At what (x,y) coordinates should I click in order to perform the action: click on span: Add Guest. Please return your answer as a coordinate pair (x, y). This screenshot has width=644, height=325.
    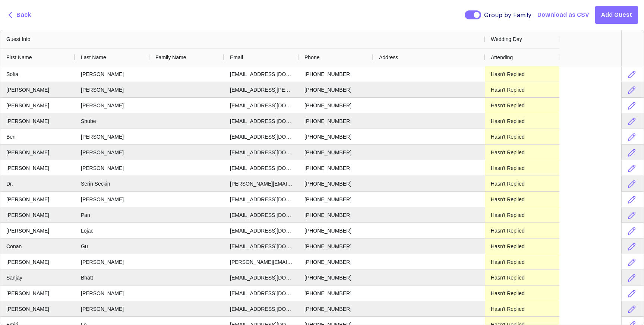
    Looking at the image, I should click on (617, 15).